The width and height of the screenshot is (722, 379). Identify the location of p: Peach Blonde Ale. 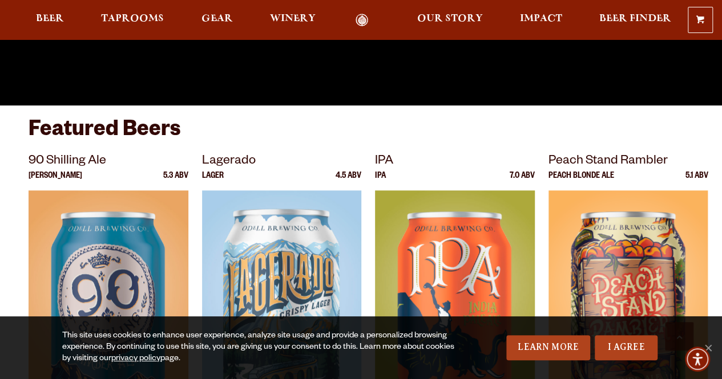
(581, 181).